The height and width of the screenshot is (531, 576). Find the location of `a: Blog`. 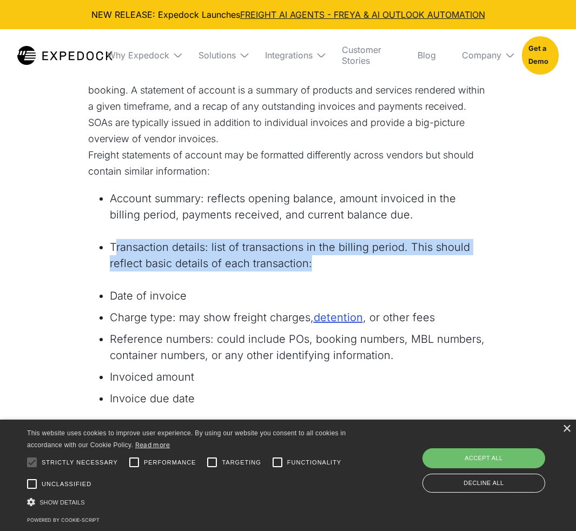

a: Blog is located at coordinates (427, 55).